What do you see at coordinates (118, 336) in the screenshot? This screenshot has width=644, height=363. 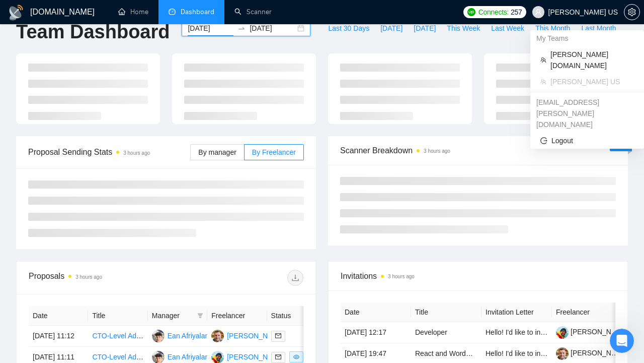 I see `td: CTO-Level Advisor for AI-Enabled SaaS (Initial 60-min Consult)` at bounding box center [118, 336].